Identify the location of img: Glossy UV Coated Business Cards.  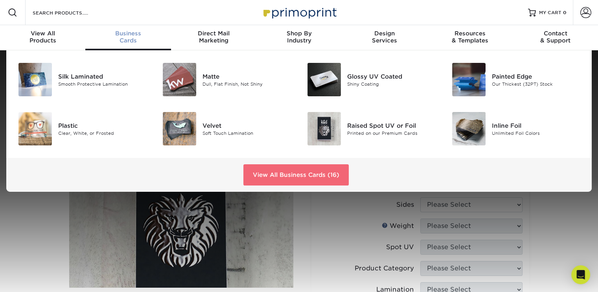
(324, 79).